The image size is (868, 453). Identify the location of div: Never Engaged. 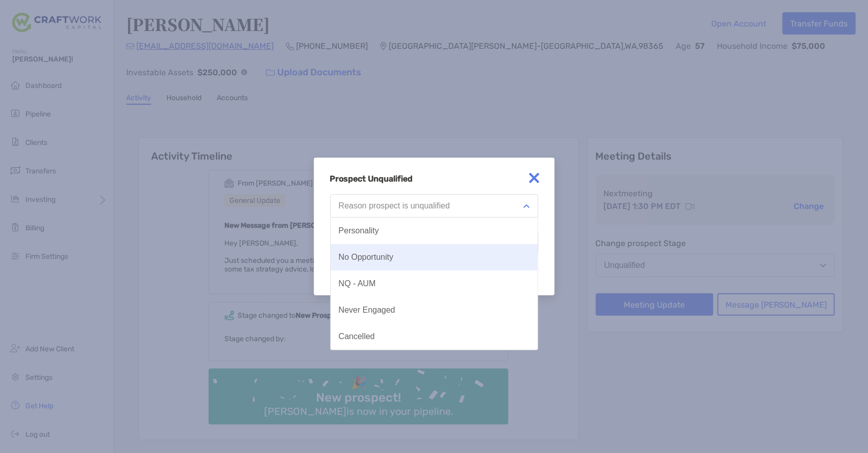
(367, 310).